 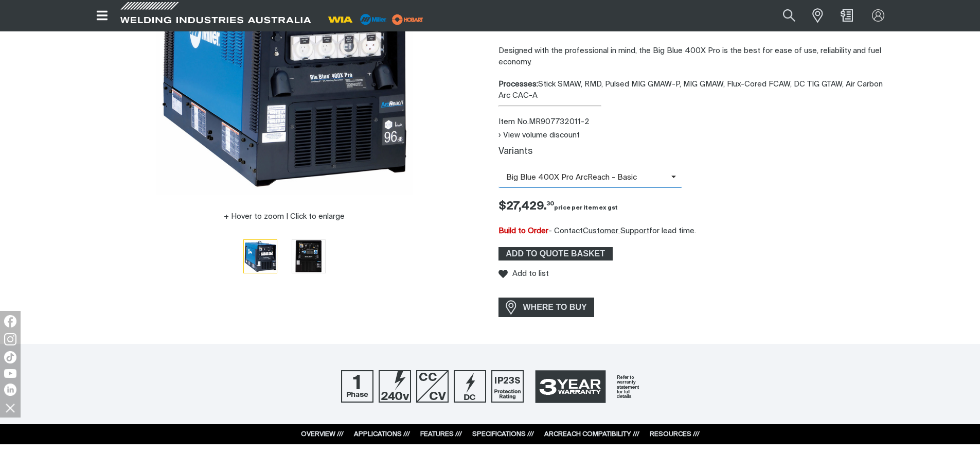 I want to click on a: RESOURCES ///, so click(x=674, y=434).